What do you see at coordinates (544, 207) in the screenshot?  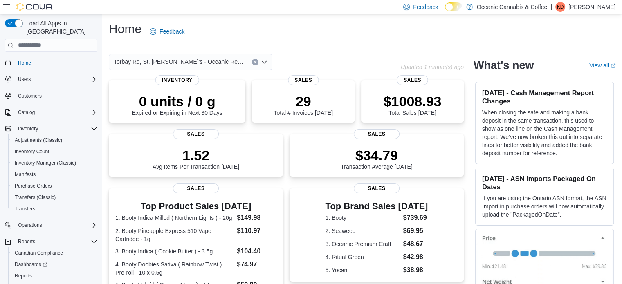 I see `p: If you are using the Ontario ASN format, the ASN Import in purchase orders will now automatically...` at bounding box center [544, 207].